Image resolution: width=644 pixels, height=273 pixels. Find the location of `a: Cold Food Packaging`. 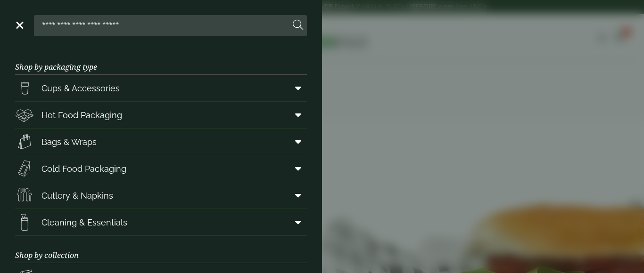

a: Cold Food Packaging is located at coordinates (161, 169).